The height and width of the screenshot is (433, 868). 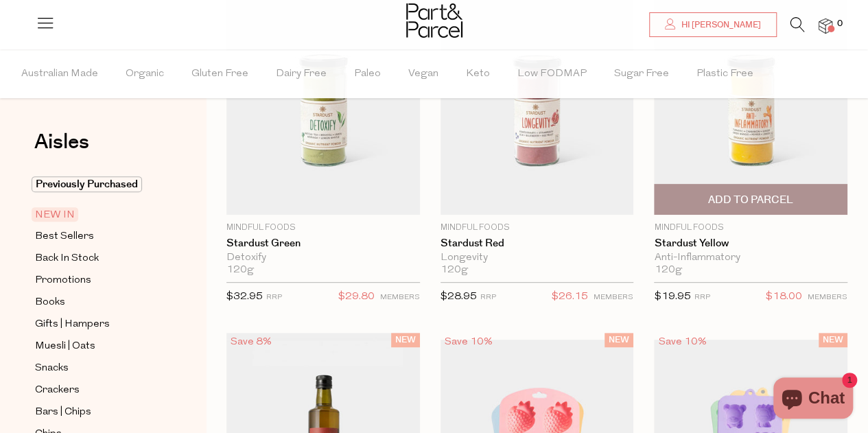 What do you see at coordinates (66, 259) in the screenshot?
I see `span: Back In Stock` at bounding box center [66, 259].